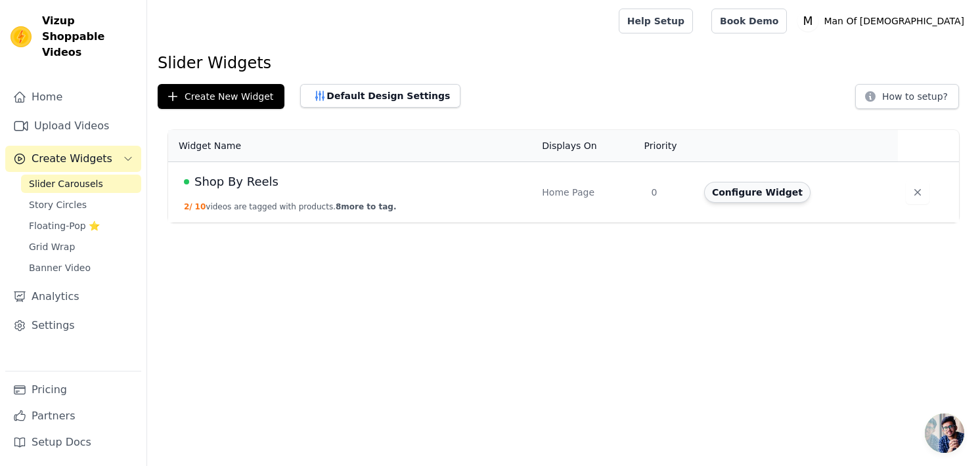 The height and width of the screenshot is (466, 980). Describe the element at coordinates (186, 182) in the screenshot. I see `span: Live Published` at that location.